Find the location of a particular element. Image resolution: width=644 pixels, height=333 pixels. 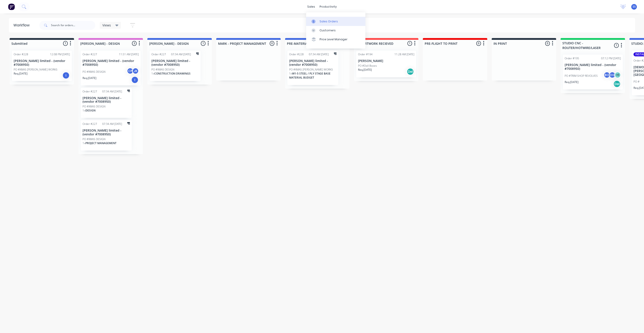

a: Price Level Manager is located at coordinates (336, 40).